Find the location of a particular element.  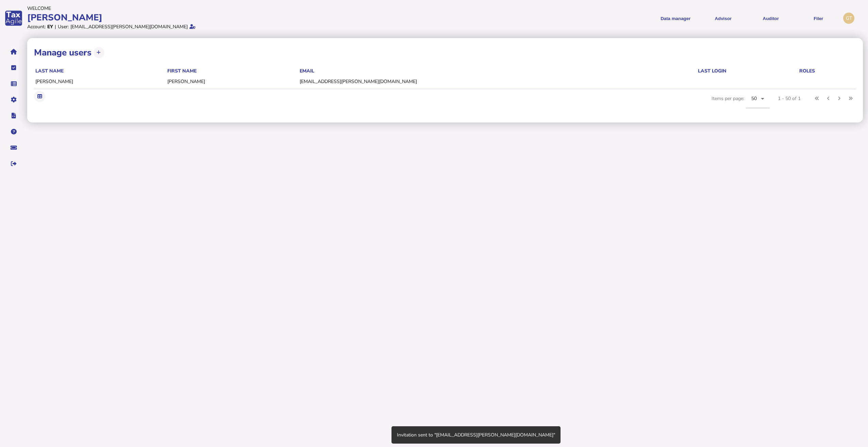

span: 50 is located at coordinates (754, 99).